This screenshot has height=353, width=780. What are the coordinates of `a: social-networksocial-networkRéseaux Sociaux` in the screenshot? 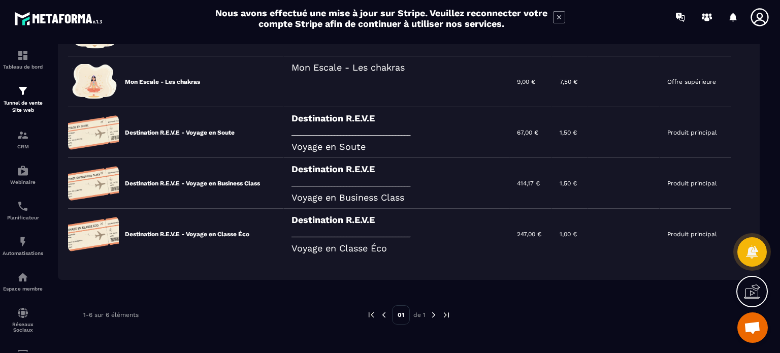 It's located at (23, 319).